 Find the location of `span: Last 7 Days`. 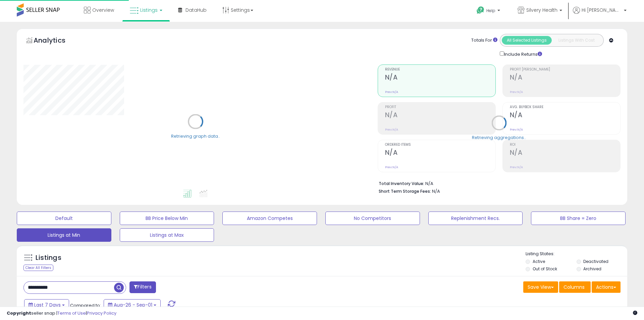

span: Last 7 Days is located at coordinates (47, 305).